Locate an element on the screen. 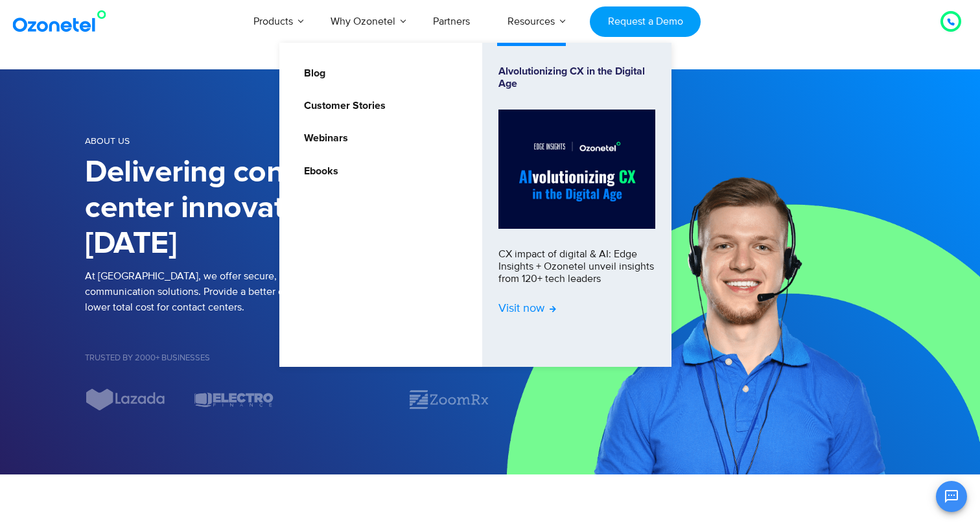 This screenshot has width=980, height=525. img: Alvolutionizing.jpg is located at coordinates (577, 170).